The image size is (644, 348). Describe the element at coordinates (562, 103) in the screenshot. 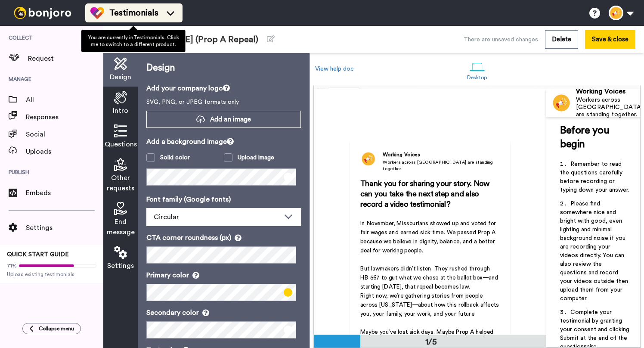

I see `img: Profile Image` at that location.